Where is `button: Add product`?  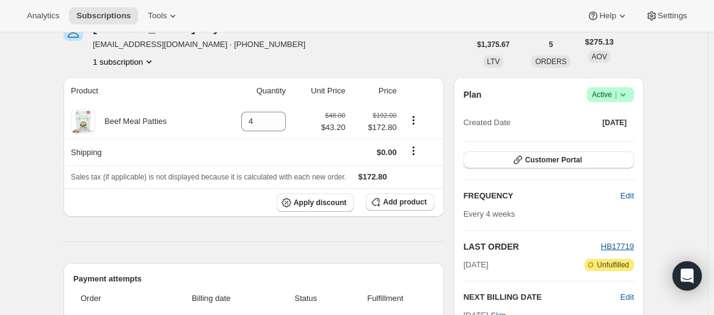
button: Add product is located at coordinates (400, 202).